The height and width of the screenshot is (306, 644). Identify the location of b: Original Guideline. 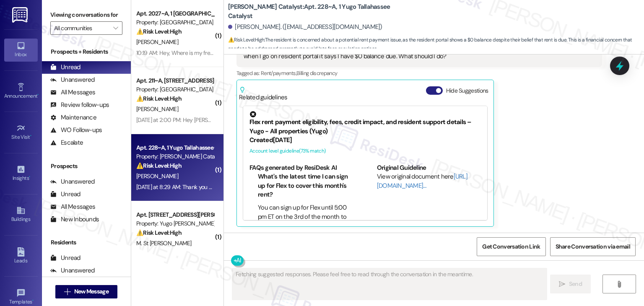
(401, 168).